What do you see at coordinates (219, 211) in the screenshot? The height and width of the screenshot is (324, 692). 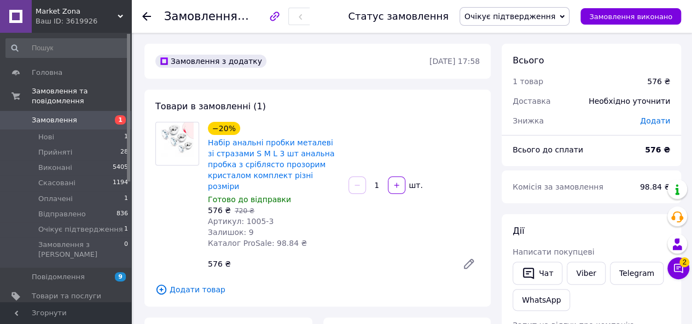 I see `span: 576 ₴` at bounding box center [219, 211].